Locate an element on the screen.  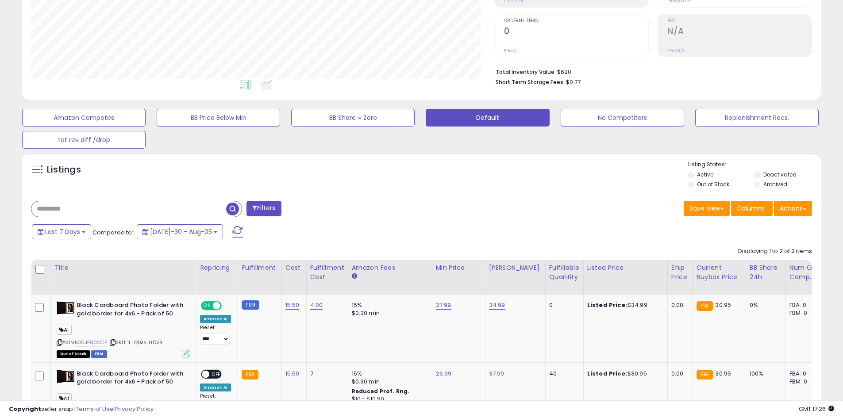
div: $30.95 is located at coordinates (624, 374).